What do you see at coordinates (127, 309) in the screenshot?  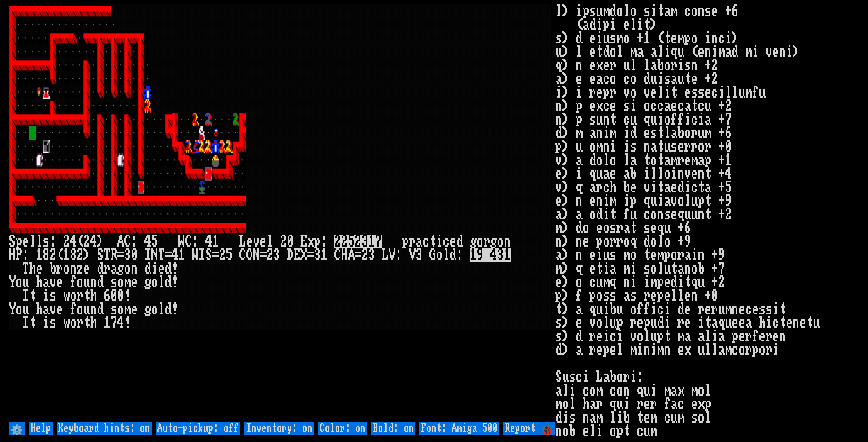 I see `div: m` at bounding box center [127, 309].